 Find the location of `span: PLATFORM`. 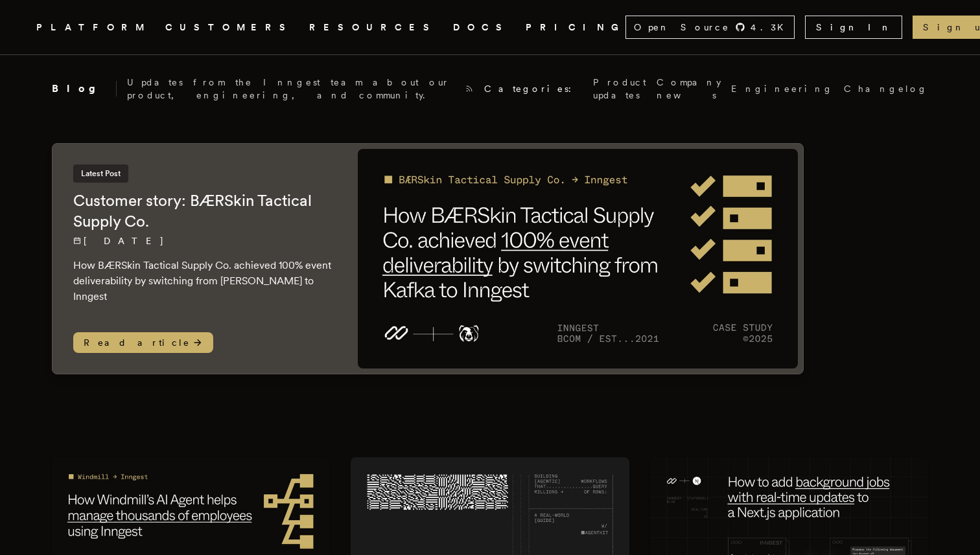

span: PLATFORM is located at coordinates (93, 28).